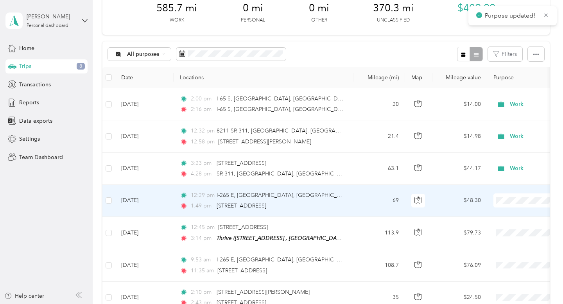  I want to click on th: Mileage value, so click(460, 77).